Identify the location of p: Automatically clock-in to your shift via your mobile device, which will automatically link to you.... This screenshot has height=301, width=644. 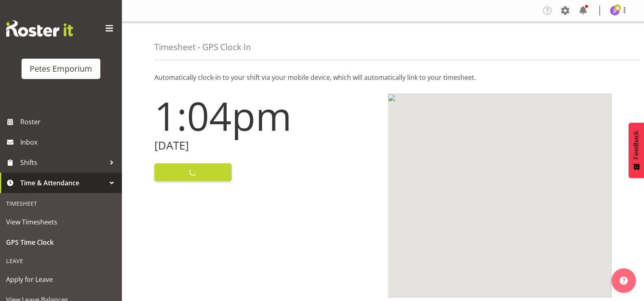
(383, 77).